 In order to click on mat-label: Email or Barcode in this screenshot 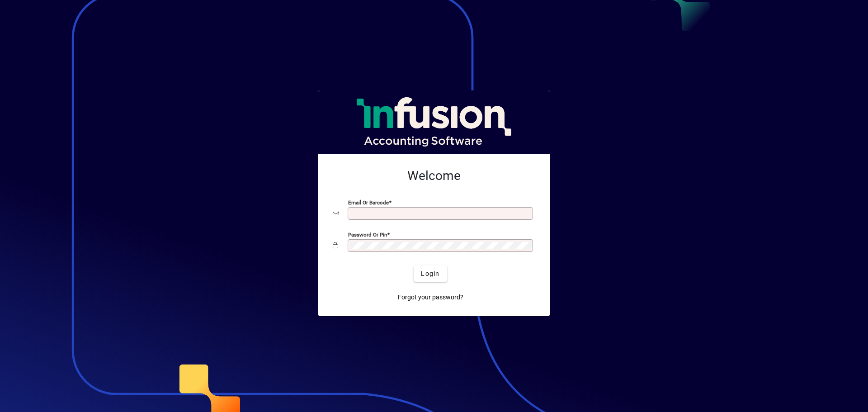, I will do `click(368, 202)`.